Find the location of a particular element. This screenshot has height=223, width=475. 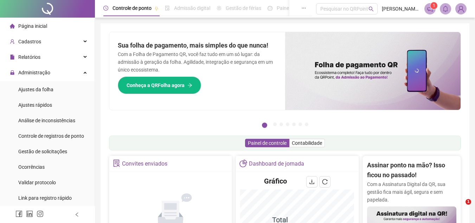

span: lock is located at coordinates (12, 72).